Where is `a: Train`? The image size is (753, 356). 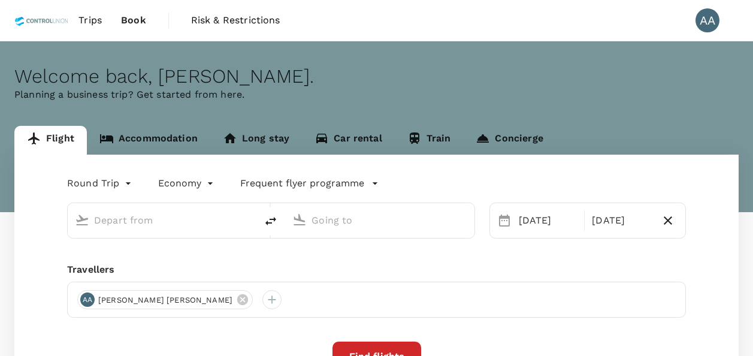 a: Train is located at coordinates (429, 140).